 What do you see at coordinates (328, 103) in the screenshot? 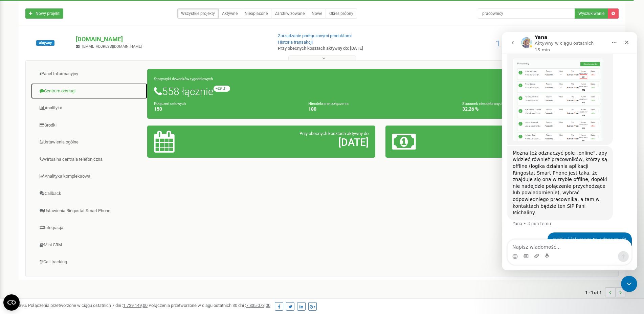
I see `small: Nieodebrane połączenia` at bounding box center [328, 103].